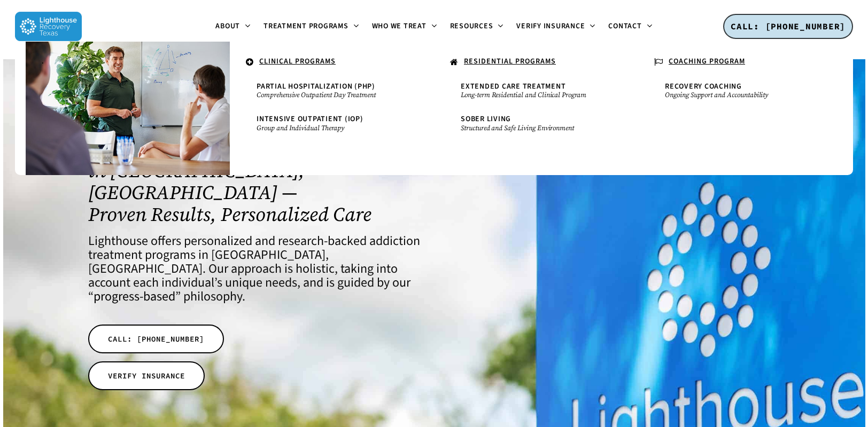 The image size is (868, 427). Describe the element at coordinates (48, 26) in the screenshot. I see `img: Lighthouse Recovery Texas` at that location.